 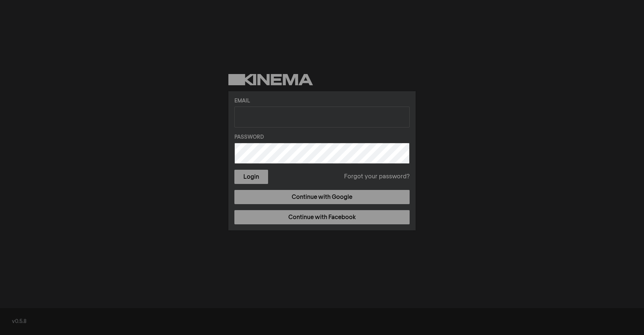 What do you see at coordinates (322, 197) in the screenshot?
I see `a: Continue with Google` at bounding box center [322, 197].